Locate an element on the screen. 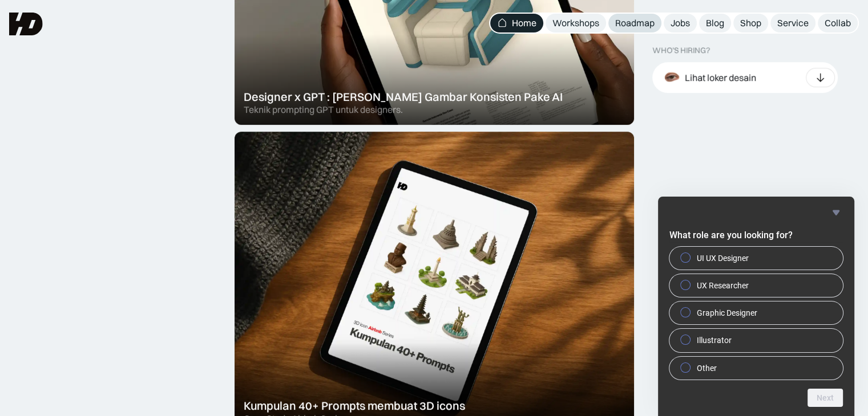 The image size is (868, 416). div: Service is located at coordinates (793, 23).